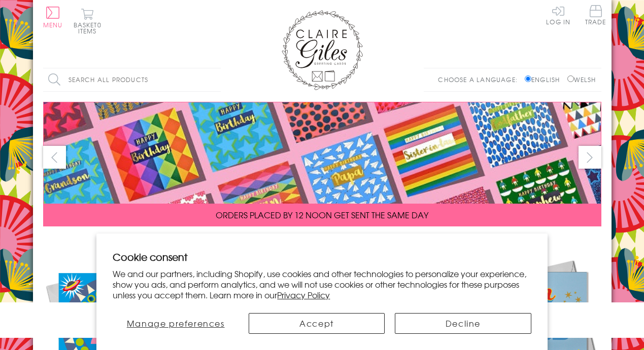 This screenshot has height=350, width=644. Describe the element at coordinates (596, 15) in the screenshot. I see `span: Trade` at that location.